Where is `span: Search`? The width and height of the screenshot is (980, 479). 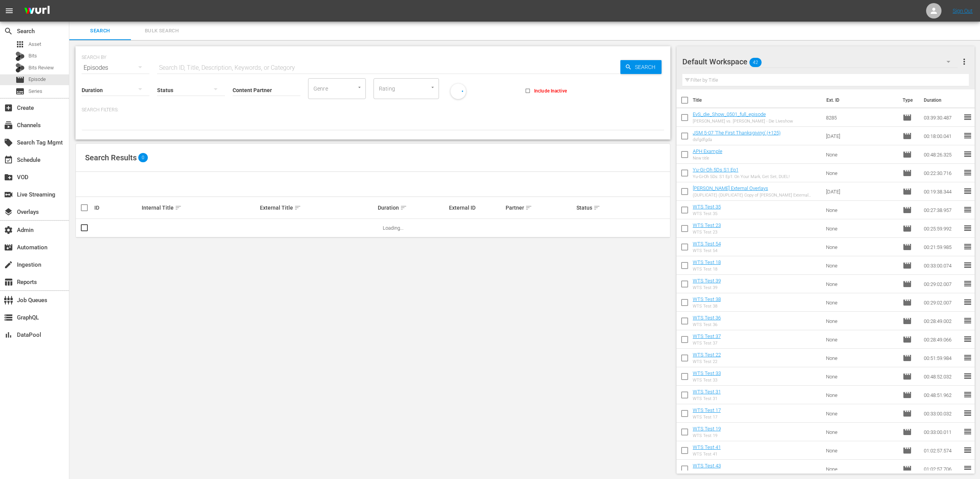
span: Search is located at coordinates (100, 31).